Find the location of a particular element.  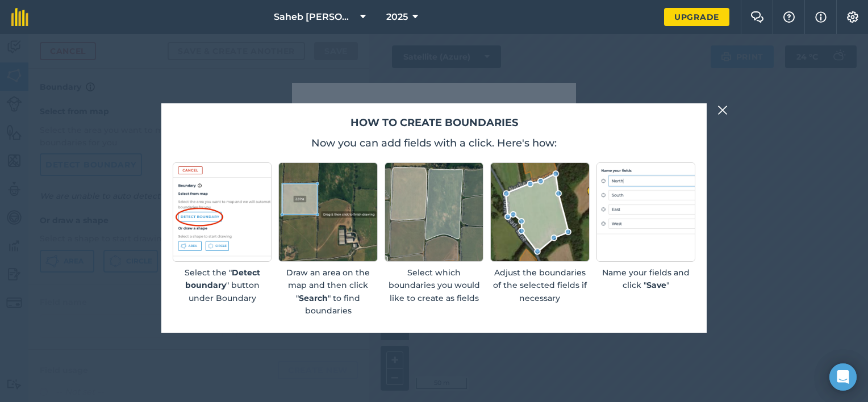

p: Select the " " button under Boundary is located at coordinates (222, 285).